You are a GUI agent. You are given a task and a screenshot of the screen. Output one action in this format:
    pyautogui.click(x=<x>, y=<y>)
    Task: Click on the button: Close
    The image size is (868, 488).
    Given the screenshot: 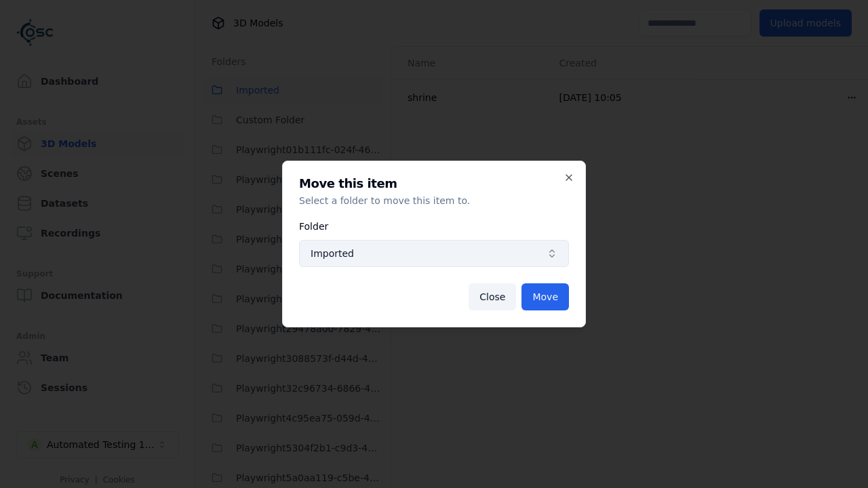 What is the action you would take?
    pyautogui.click(x=493, y=297)
    